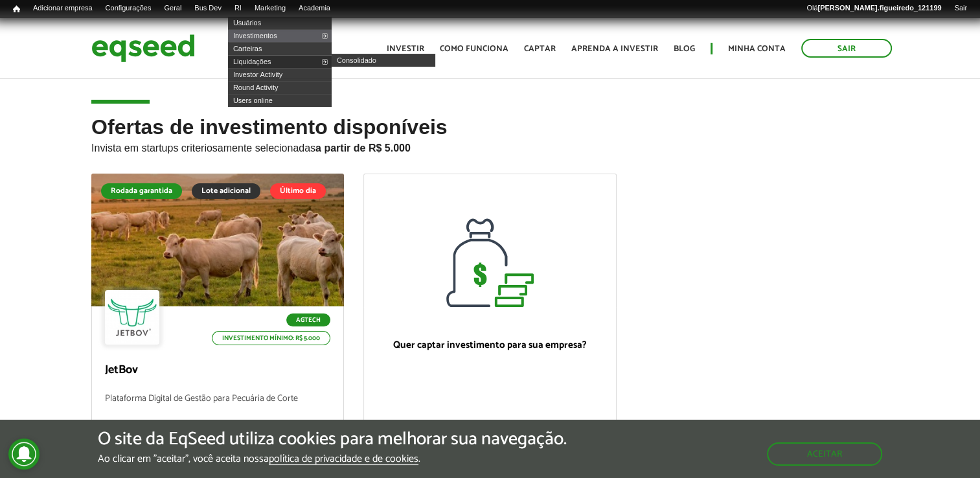 The width and height of the screenshot is (980, 478). I want to click on a: Academia, so click(314, 8).